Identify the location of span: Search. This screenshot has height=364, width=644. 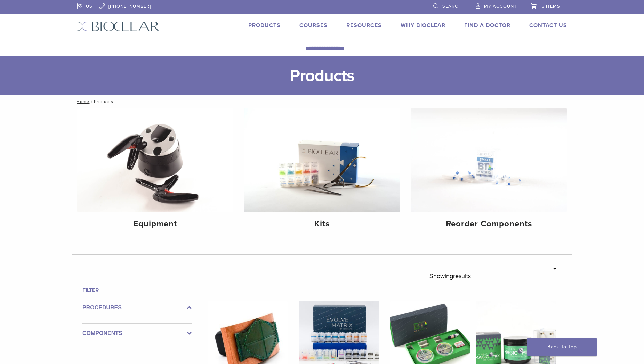
(452, 6).